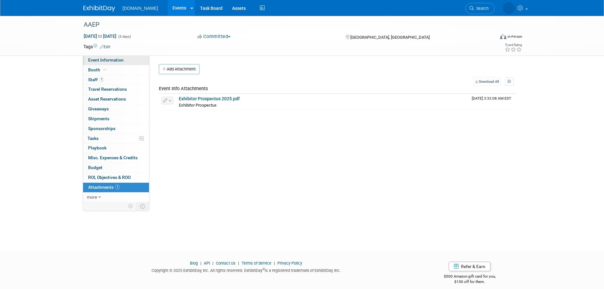 The height and width of the screenshot is (289, 604). What do you see at coordinates (116, 80) in the screenshot?
I see `a: Staff1` at bounding box center [116, 80].